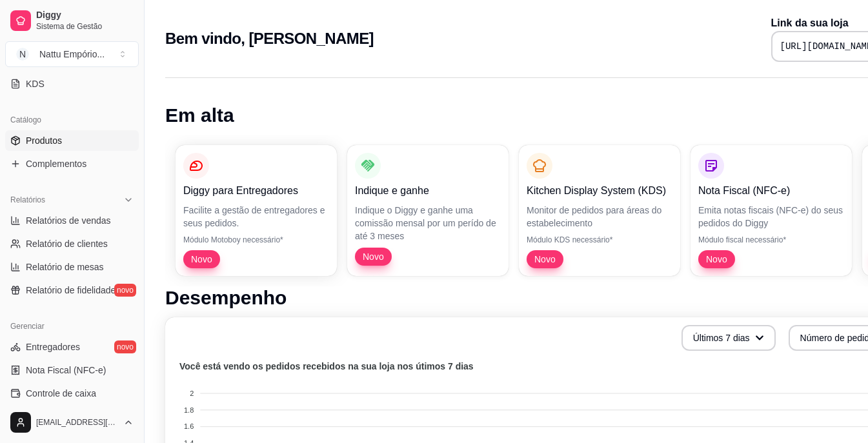  I want to click on p: Módulo Motoboy necessário*, so click(256, 240).